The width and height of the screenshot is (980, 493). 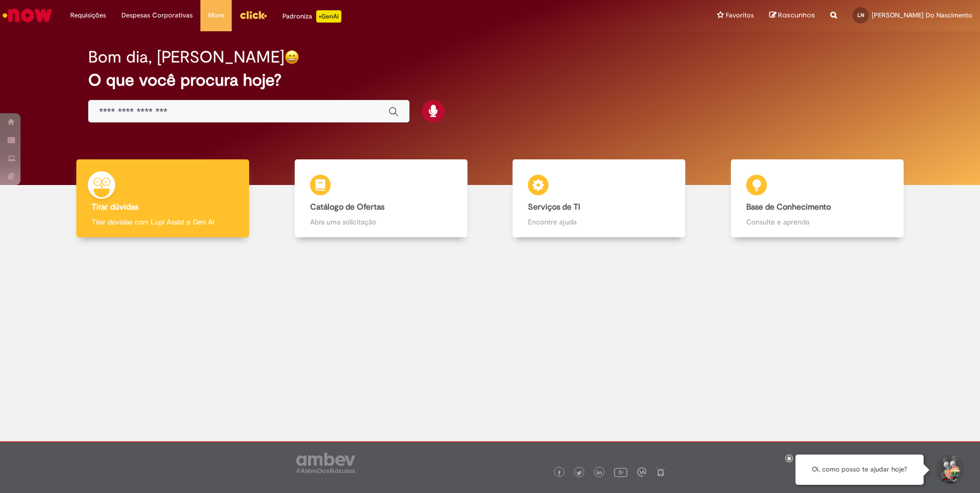 I want to click on img: logo_footer_naosei.png, so click(x=660, y=472).